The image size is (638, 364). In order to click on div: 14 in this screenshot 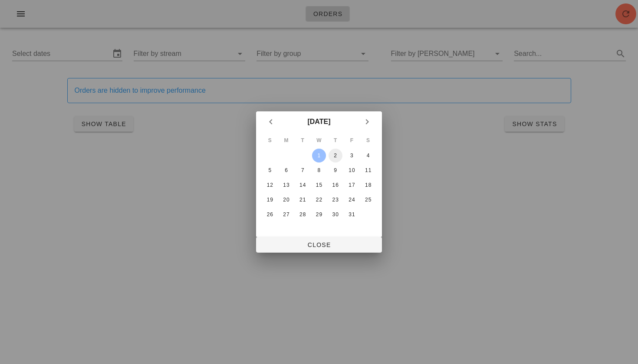, I will do `click(302, 185)`.